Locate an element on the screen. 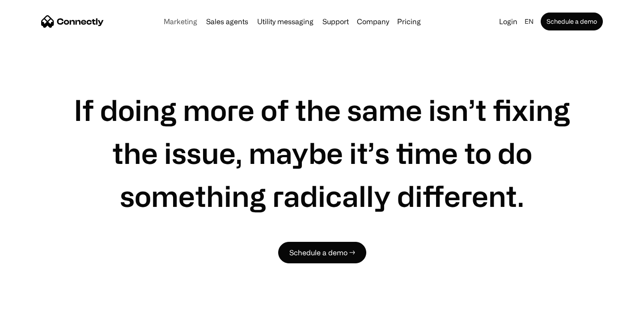  h1: If doing more of the same isn’t fixing the issue, maybe it’s time to do something radically diffe... is located at coordinates (322, 153).